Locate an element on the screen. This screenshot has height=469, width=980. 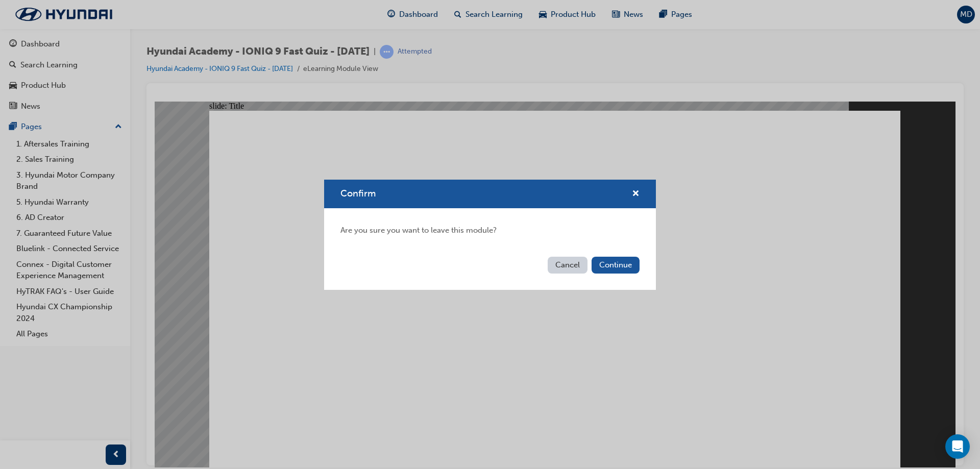
span: cross-icon is located at coordinates (635, 195).